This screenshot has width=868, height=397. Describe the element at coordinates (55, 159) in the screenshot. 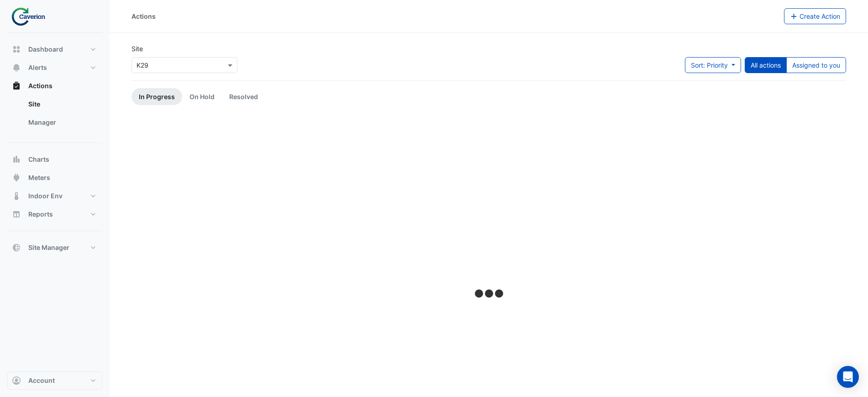

I see `button: Charts` at that location.